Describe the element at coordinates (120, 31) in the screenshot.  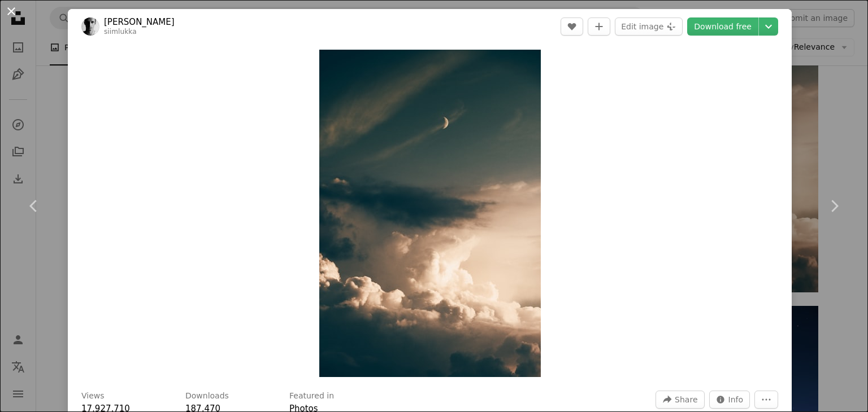
I see `a: siimlukka` at that location.